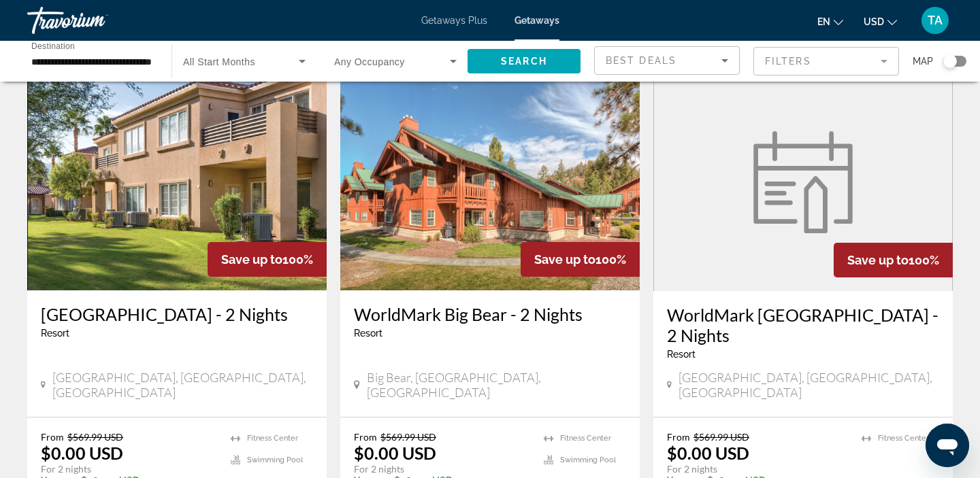 This screenshot has height=478, width=980. I want to click on h3: WorldMark Big Bear - 2 Nights, so click(490, 314).